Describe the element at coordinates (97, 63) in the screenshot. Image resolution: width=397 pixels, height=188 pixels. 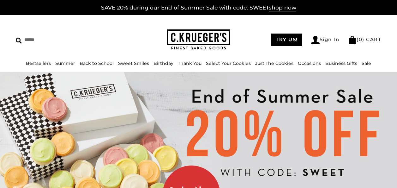
I see `a: Back to School` at that location.